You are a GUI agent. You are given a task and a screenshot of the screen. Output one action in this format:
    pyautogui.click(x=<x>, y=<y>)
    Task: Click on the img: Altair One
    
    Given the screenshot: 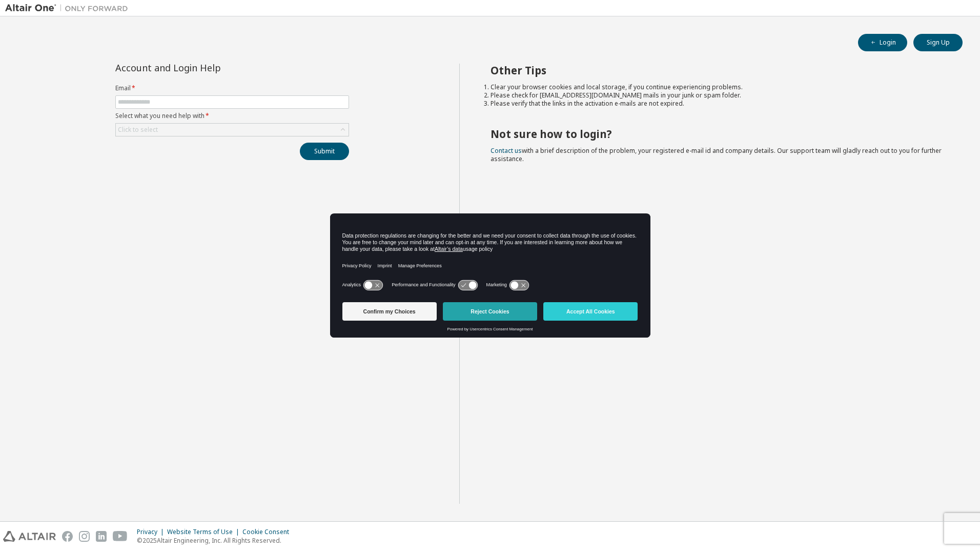 What is the action you would take?
    pyautogui.click(x=69, y=8)
    